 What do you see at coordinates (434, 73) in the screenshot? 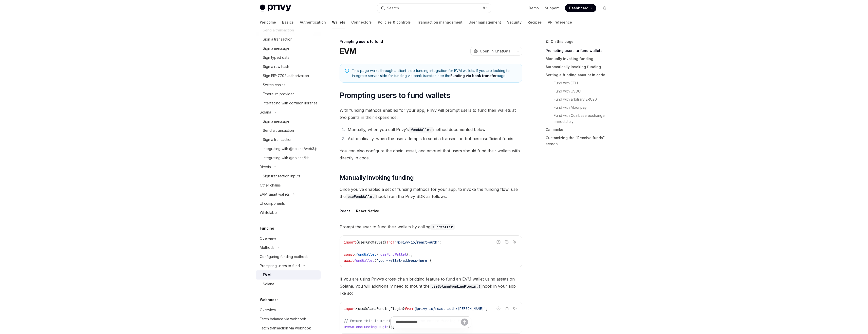
I see `span: This page walks through a client-side funding integration for EVM wallets. If you are looking to ...` at bounding box center [434, 73].